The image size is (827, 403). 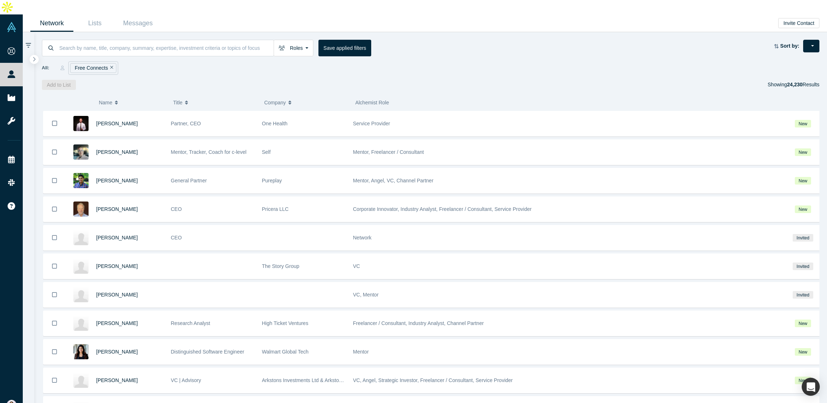 What do you see at coordinates (81, 295) in the screenshot?
I see `img: Josh Valentine's Profile Image` at bounding box center [81, 295].